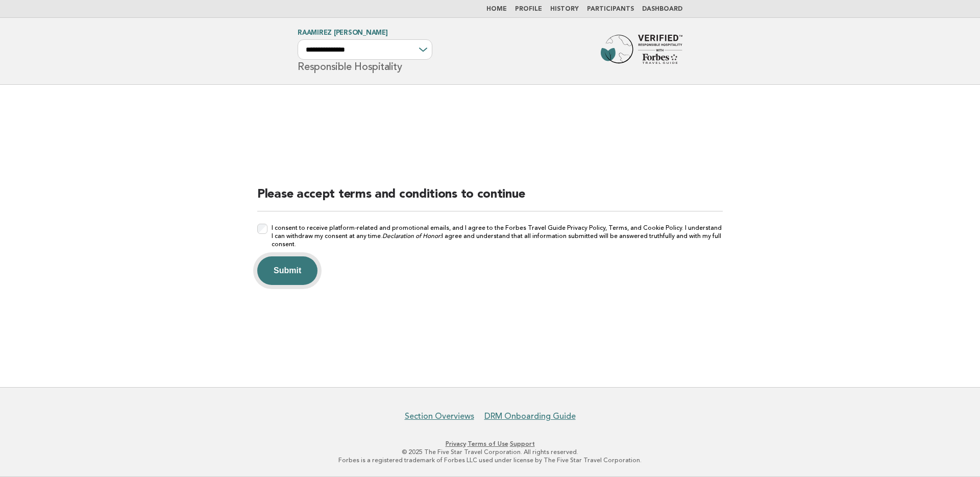  Describe the element at coordinates (565, 9) in the screenshot. I see `a: History` at that location.